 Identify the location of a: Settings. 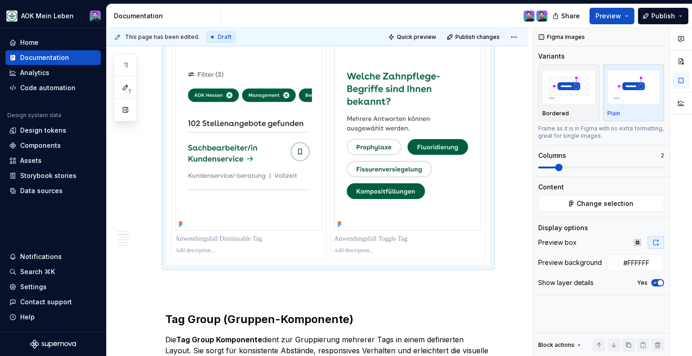
(53, 287).